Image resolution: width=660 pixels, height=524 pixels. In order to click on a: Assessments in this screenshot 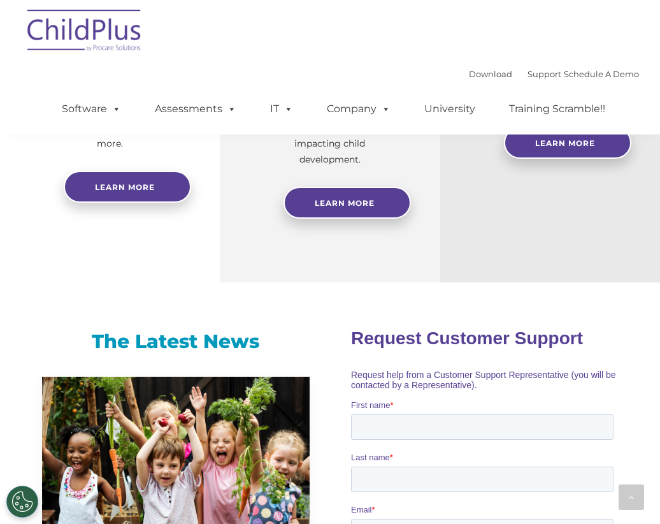, I will do `click(196, 109)`.